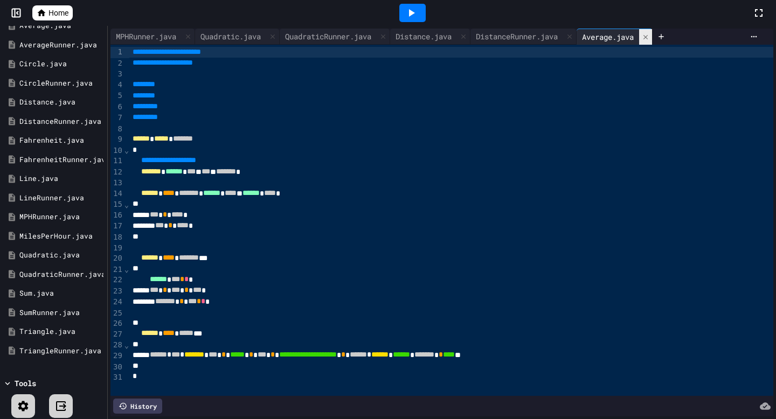  Describe the element at coordinates (61, 294) in the screenshot. I see `div: Sum.java` at that location.